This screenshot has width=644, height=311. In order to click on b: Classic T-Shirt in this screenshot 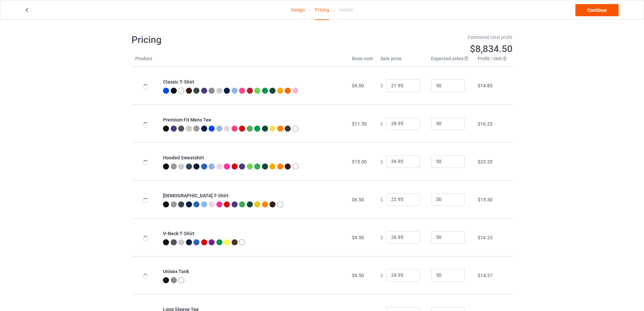, I will do `click(179, 82)`.